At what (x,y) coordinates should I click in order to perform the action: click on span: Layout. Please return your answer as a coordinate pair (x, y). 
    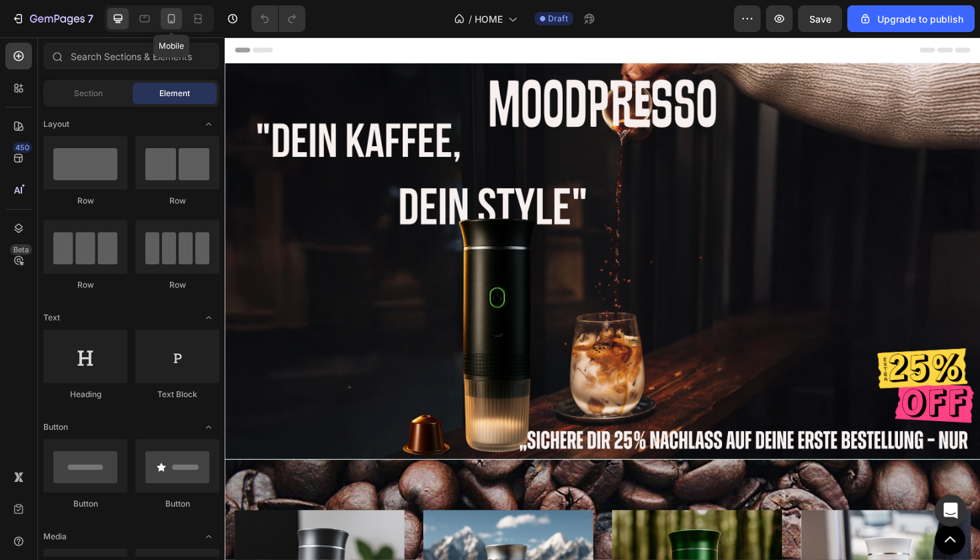
    Looking at the image, I should click on (56, 124).